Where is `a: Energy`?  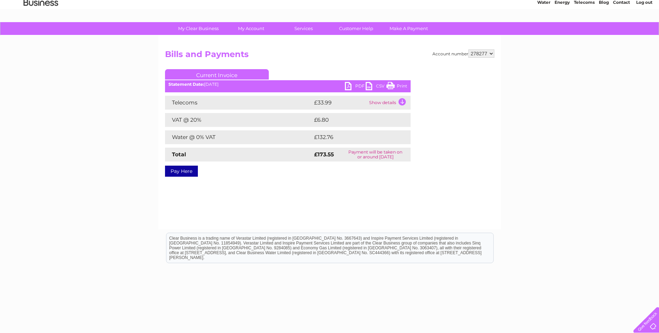
a: Energy is located at coordinates (562, 32).